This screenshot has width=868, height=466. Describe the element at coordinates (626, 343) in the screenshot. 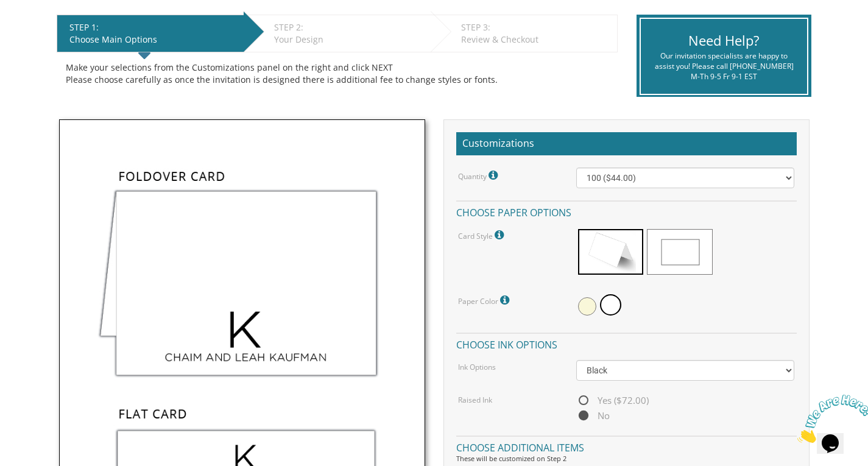

I see `h4: Choose ink options` at that location.